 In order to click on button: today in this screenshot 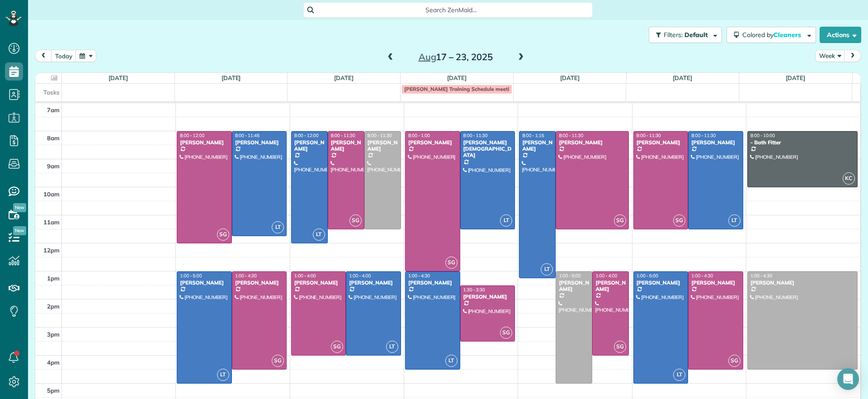, I will do `click(64, 55)`.